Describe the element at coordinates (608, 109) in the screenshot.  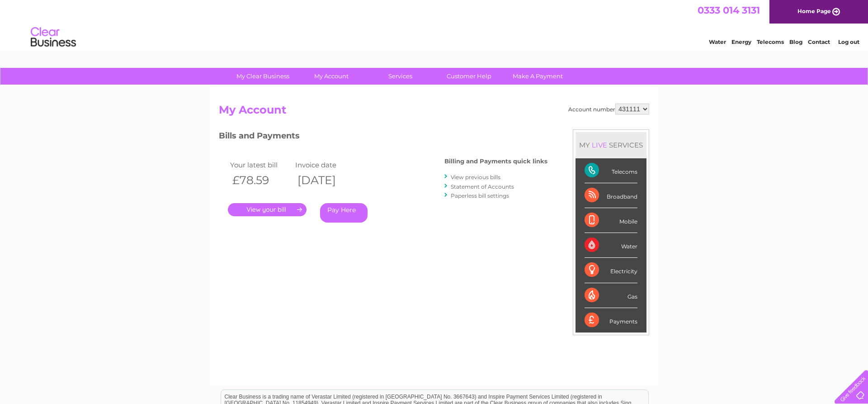
I see `div: Account number` at that location.